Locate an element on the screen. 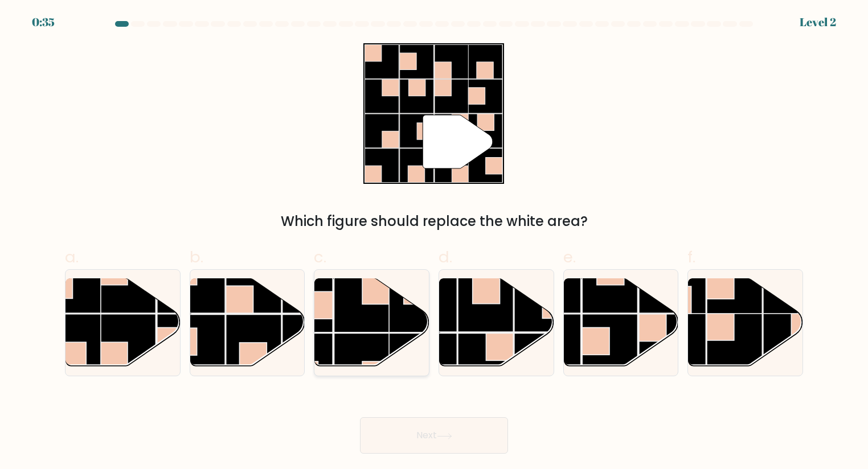 The image size is (868, 469). button: Next is located at coordinates (434, 435).